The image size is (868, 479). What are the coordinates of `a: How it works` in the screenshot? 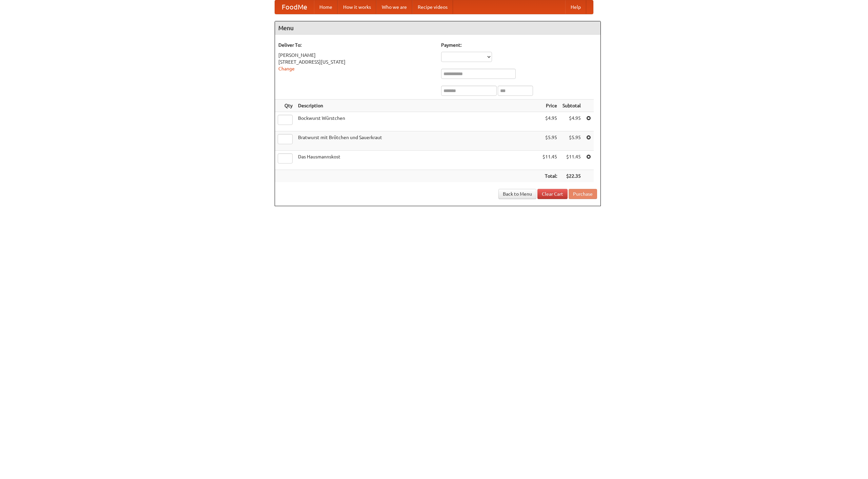 It's located at (357, 7).